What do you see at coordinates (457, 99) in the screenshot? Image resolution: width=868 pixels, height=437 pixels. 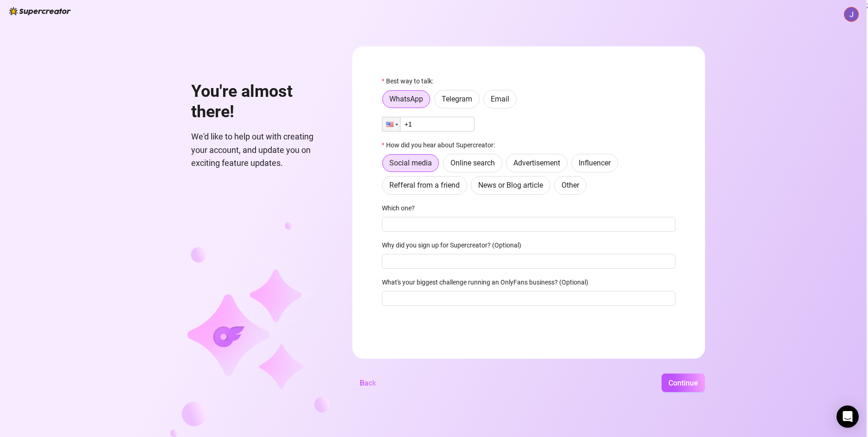 I see `span: Telegram` at bounding box center [457, 99].